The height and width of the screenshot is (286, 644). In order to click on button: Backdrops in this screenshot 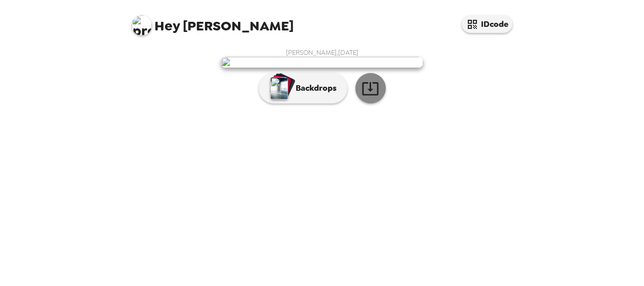, I will do `click(302, 88)`.